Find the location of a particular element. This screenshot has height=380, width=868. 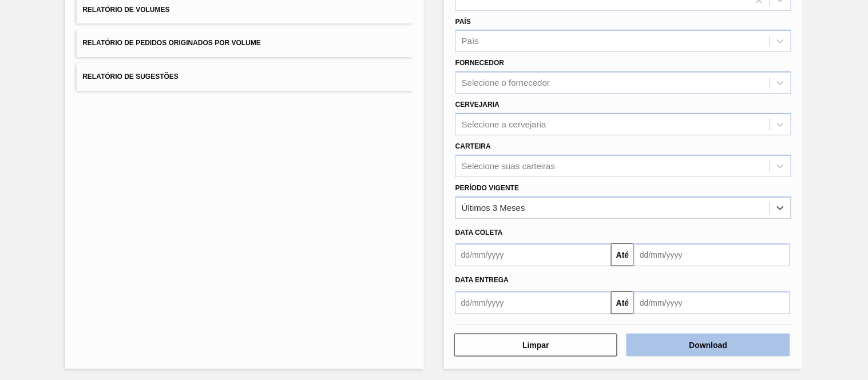

div: Selecione o fornecedor is located at coordinates (505, 83).